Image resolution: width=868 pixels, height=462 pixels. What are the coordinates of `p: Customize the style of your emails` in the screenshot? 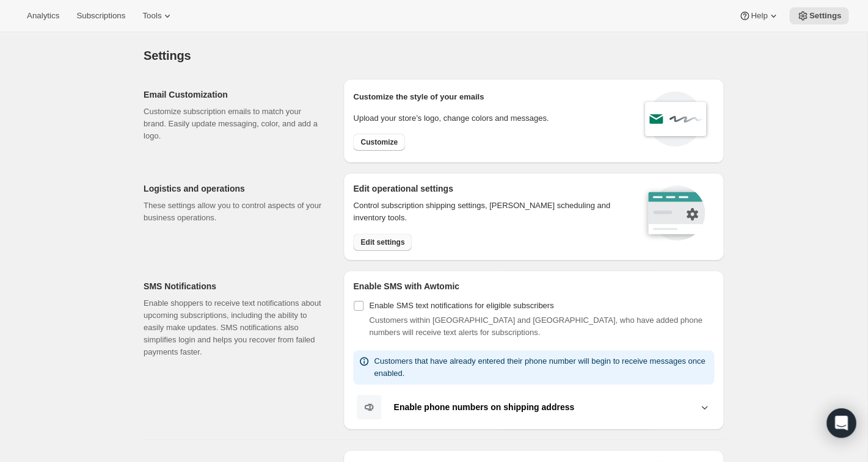 It's located at (418, 97).